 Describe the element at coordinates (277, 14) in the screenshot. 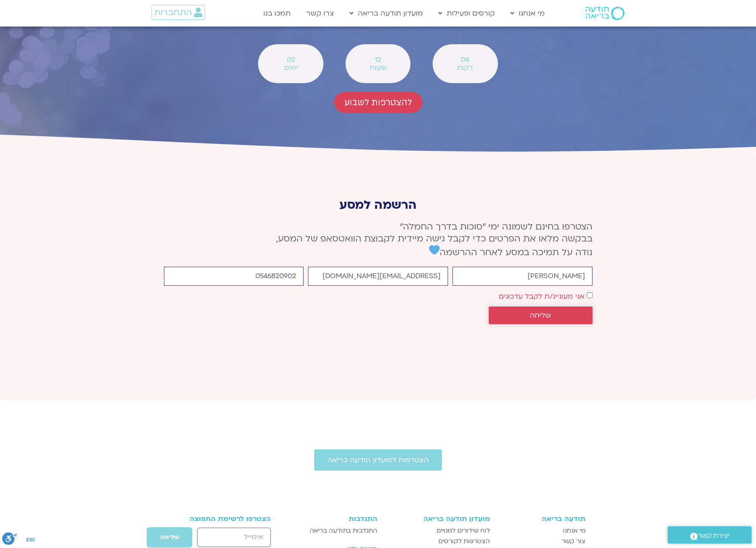

I see `a: תמכו בנו` at that location.